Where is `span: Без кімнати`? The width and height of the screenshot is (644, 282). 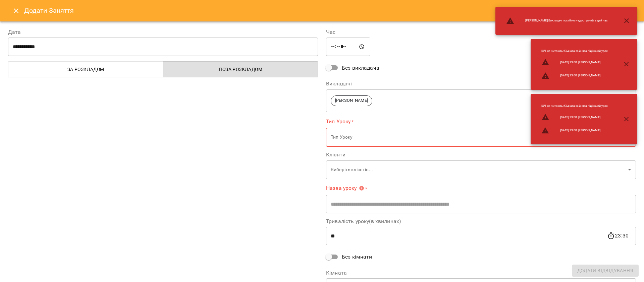 span: Без кімнати is located at coordinates (357, 257).